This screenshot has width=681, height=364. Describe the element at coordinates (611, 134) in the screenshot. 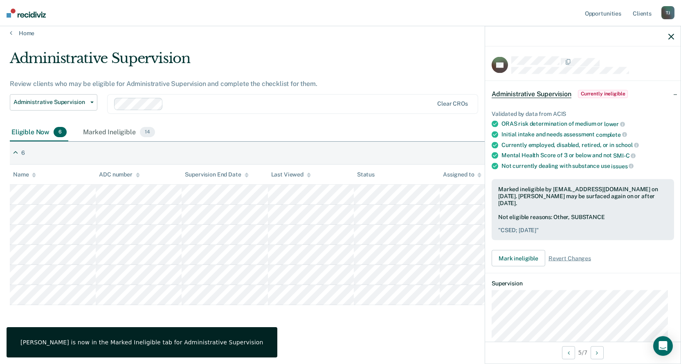

I see `span: complete` at that location.